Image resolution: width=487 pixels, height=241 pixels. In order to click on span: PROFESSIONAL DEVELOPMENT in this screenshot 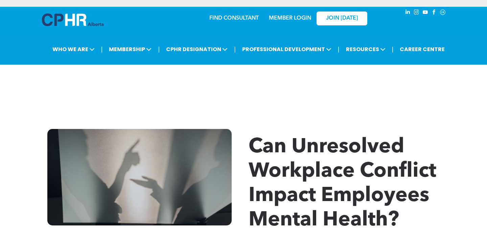, I will do `click(287, 49)`.